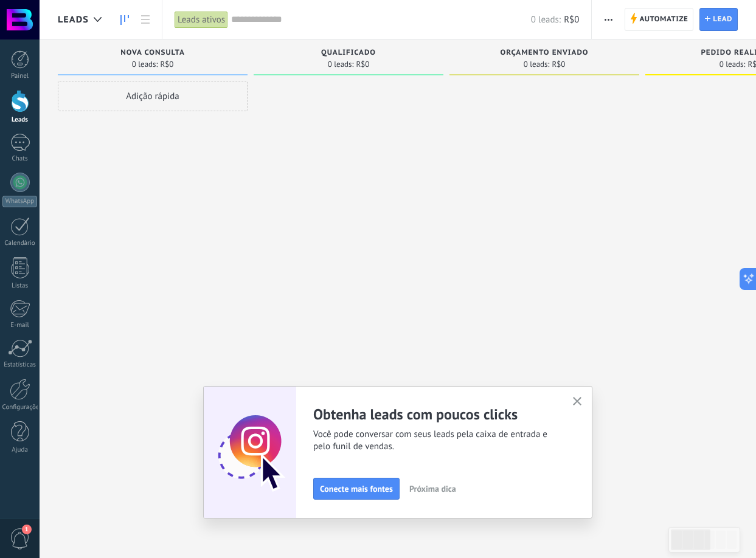  I want to click on div: Chats, so click(20, 159).